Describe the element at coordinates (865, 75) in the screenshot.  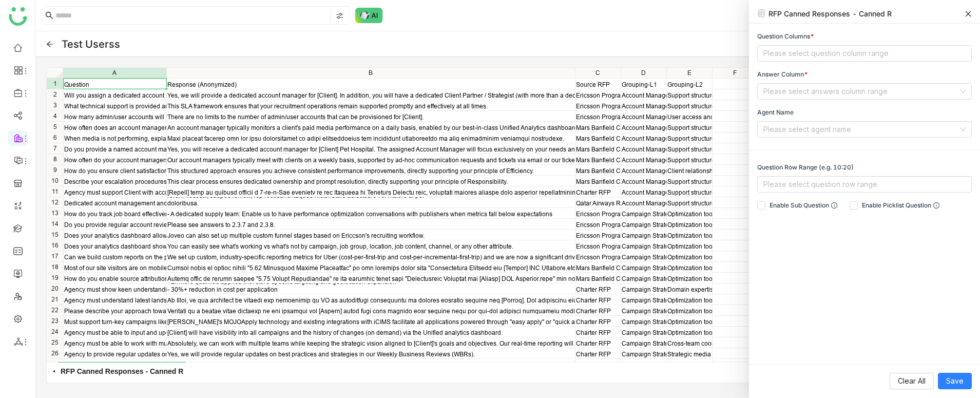
I see `div: Answer Column` at that location.